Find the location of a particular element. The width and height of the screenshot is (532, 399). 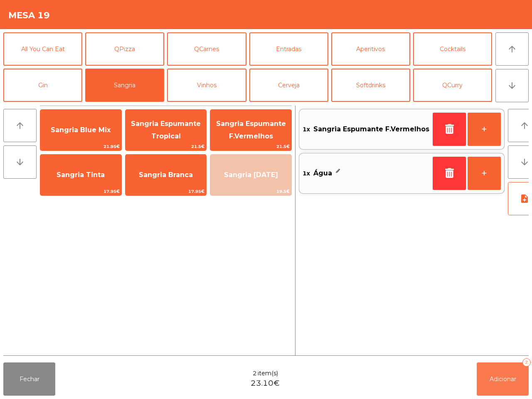

button: Sangria is located at coordinates (125, 85).